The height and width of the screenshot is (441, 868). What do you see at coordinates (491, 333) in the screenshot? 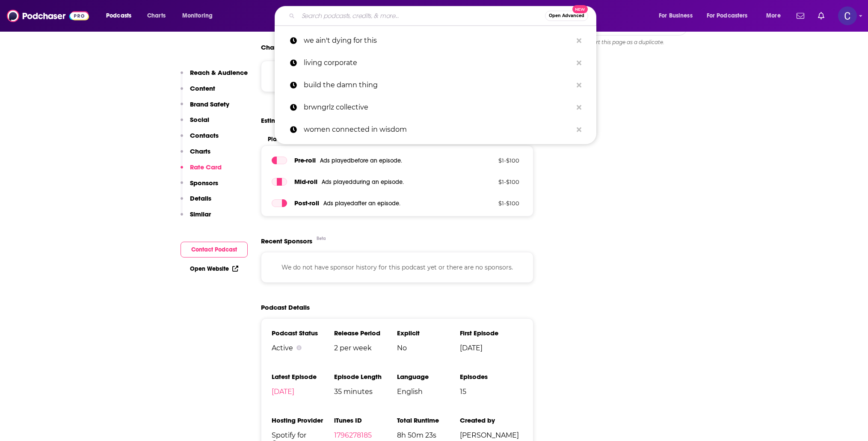
I see `h3: First Episode` at bounding box center [491, 333].